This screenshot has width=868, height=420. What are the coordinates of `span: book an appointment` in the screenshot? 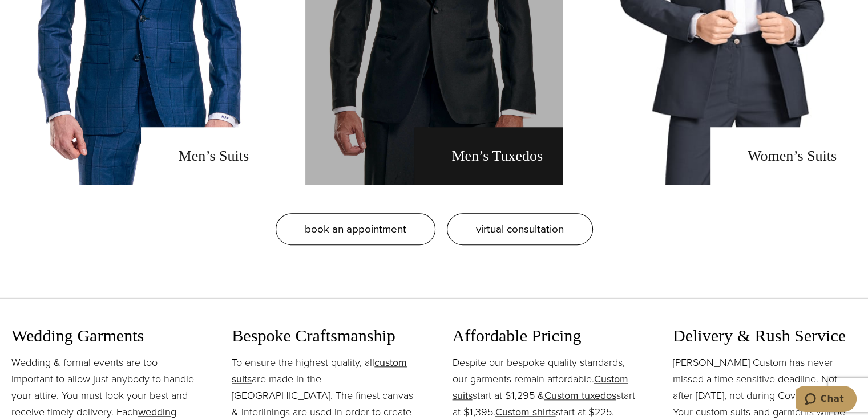 It's located at (355, 229).